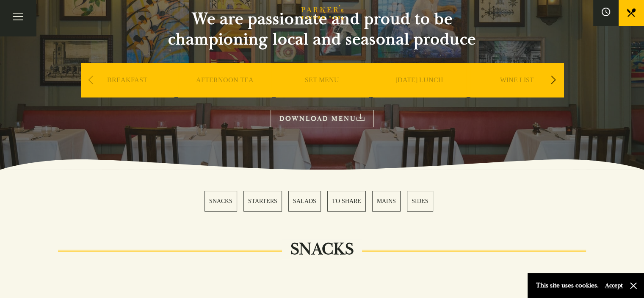 The image size is (644, 298). I want to click on a: AFTERNOON TEA, so click(225, 93).